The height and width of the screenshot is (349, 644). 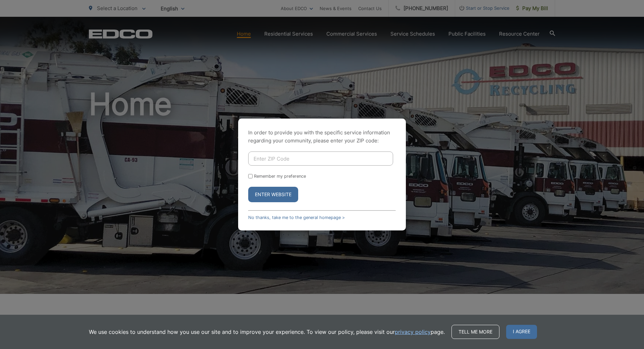 I want to click on a: Tell me more, so click(x=475, y=332).